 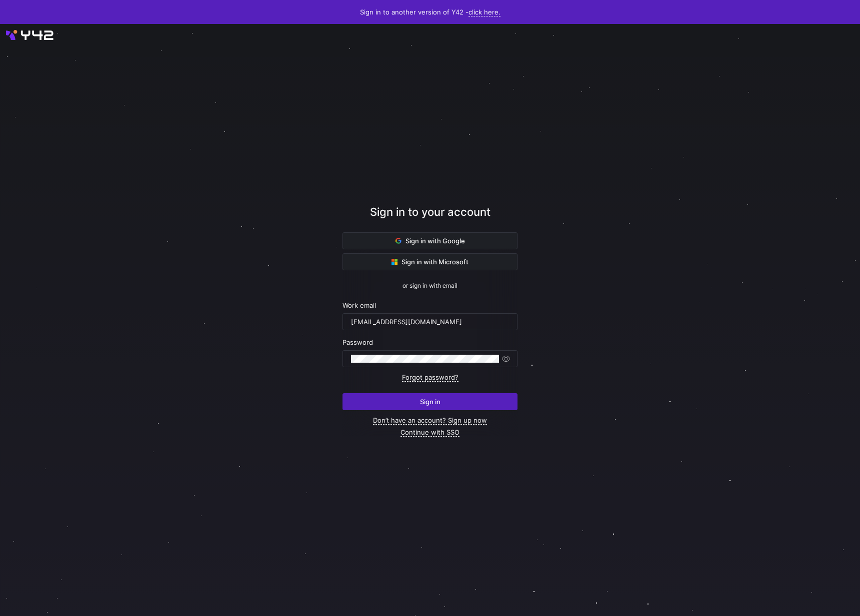 I want to click on span: or sign in with email, so click(x=430, y=285).